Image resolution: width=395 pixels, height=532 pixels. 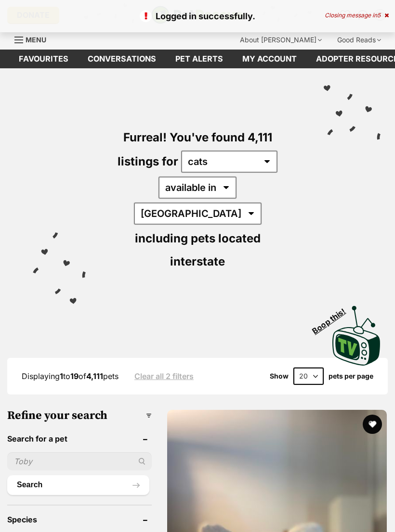 I want to click on strong: 4,111, so click(x=94, y=376).